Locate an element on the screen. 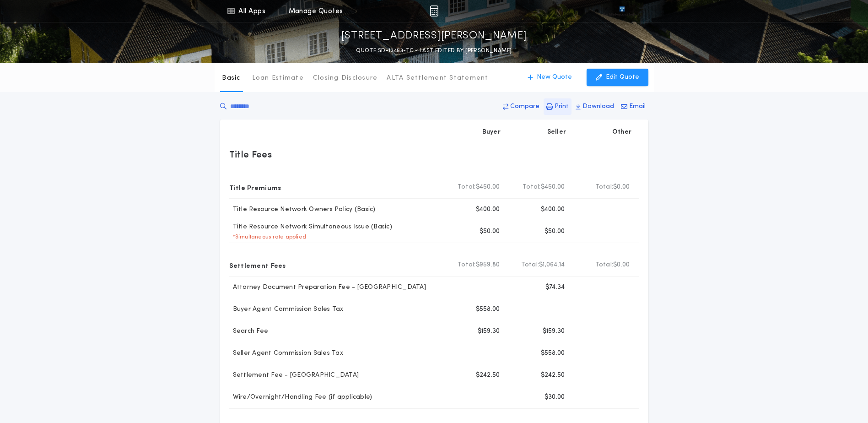  span: $1,064.14 is located at coordinates (552, 265).